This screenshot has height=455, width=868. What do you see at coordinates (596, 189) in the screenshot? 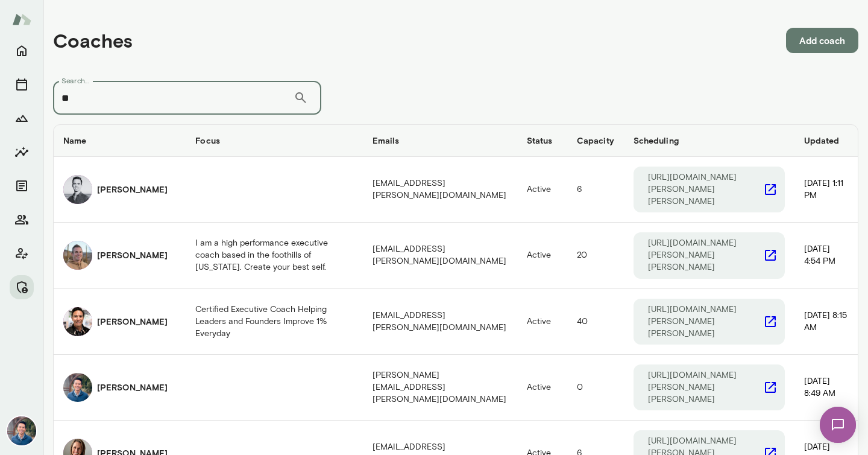
I see `td: 6` at bounding box center [596, 189].